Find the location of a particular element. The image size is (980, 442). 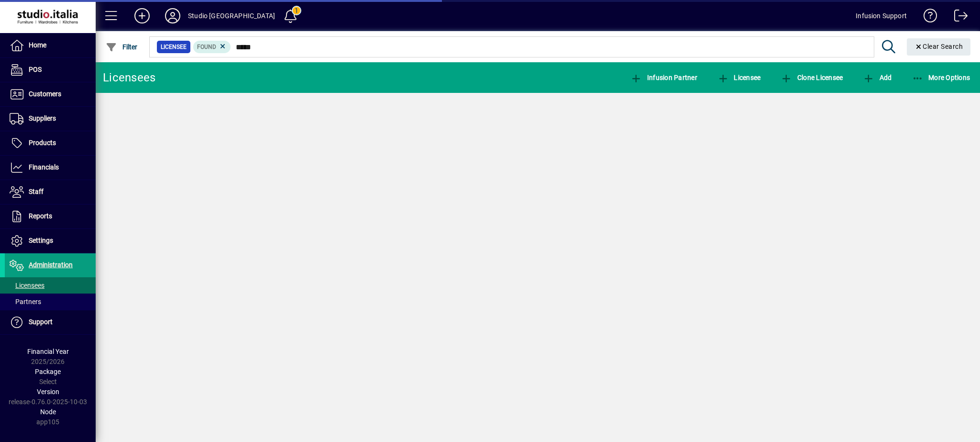

span: More Options is located at coordinates (941, 77).